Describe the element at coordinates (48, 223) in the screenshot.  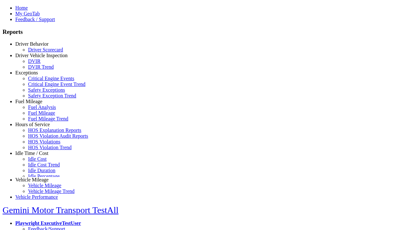
I see `a: Playwright ExecutiveTestUser` at that location.